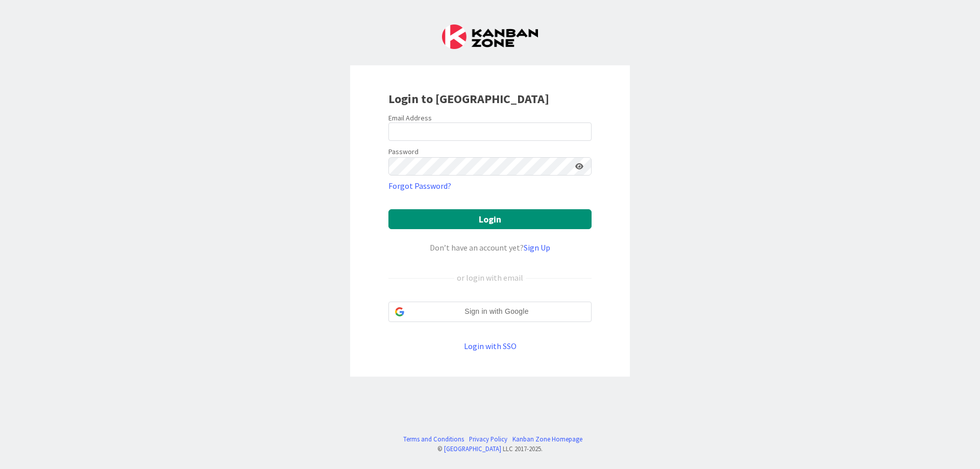  I want to click on a: Kanban Zone Homepage, so click(547, 439).